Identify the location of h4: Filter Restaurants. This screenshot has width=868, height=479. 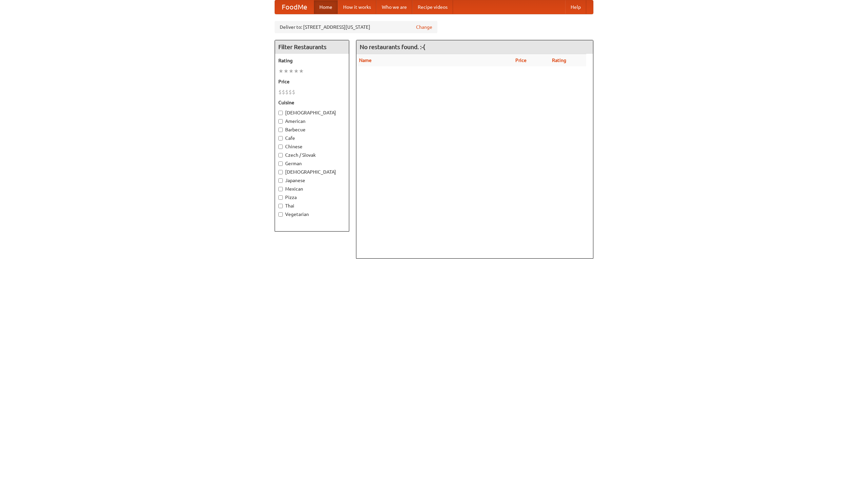
(312, 47).